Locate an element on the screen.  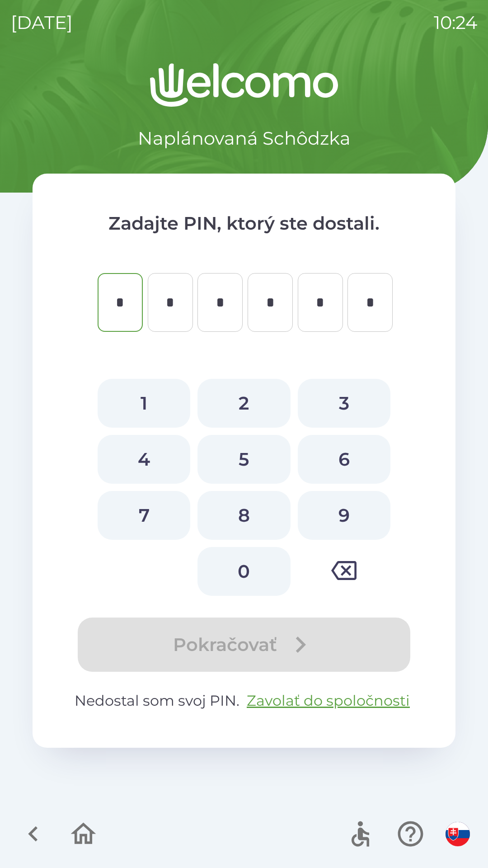
button: 8 is located at coordinates (244, 515).